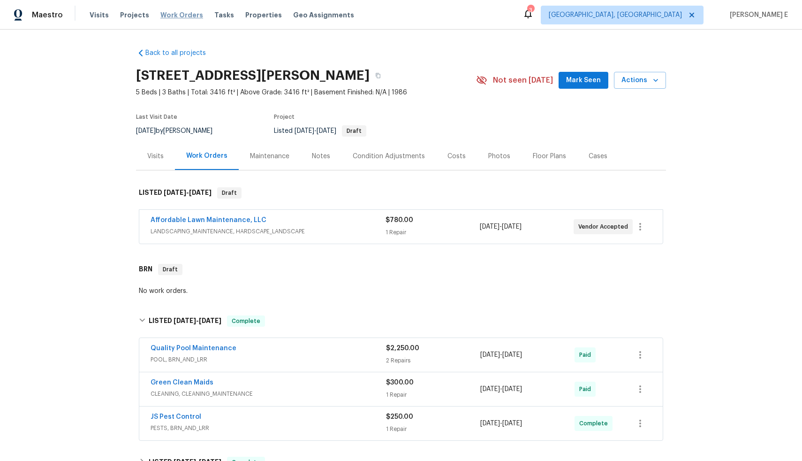 The width and height of the screenshot is (802, 461). Describe the element at coordinates (268, 231) in the screenshot. I see `span: LANDSCAPING_MAINTENANCE, HARDSCAPE_LANDSCAPE` at that location.